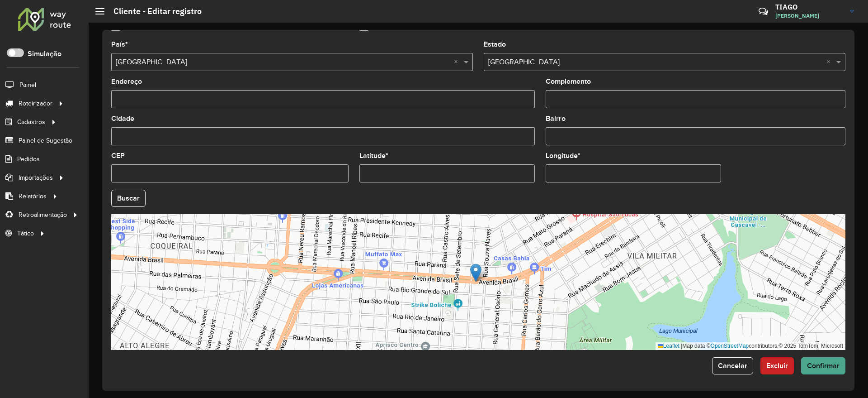 This screenshot has height=398, width=868. Describe the element at coordinates (750, 346) in the screenshot. I see `div: Map data © contributors,© 2025 TomTom, Microsoft` at that location.